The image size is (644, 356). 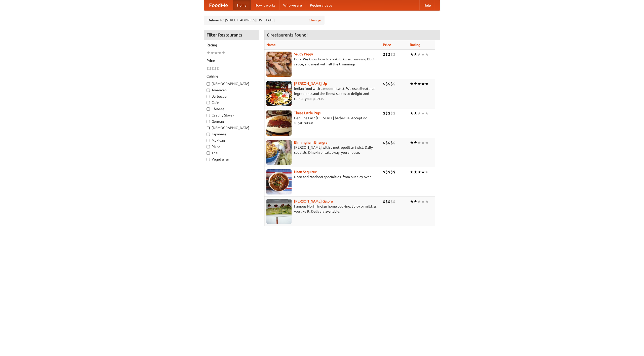 I want to click on a: Name, so click(x=271, y=45).